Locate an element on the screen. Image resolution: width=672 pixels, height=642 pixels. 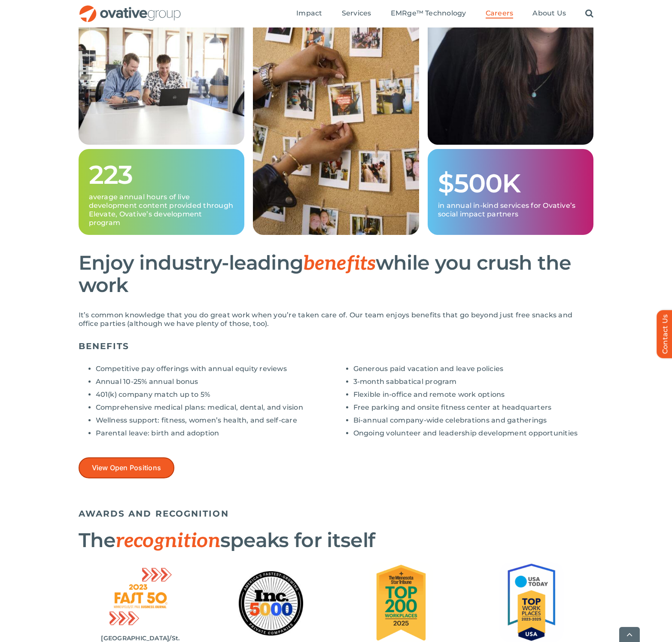
li: Free parking and onsite fitness center at headquarters is located at coordinates (473, 407).